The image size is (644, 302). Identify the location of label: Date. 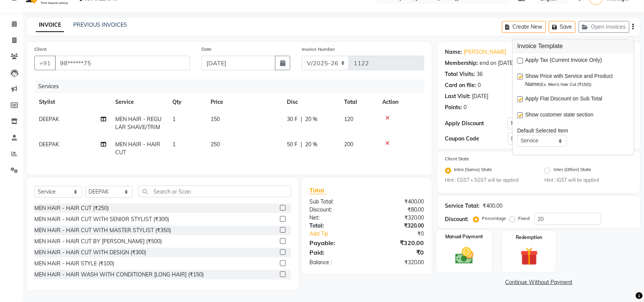
(206, 49).